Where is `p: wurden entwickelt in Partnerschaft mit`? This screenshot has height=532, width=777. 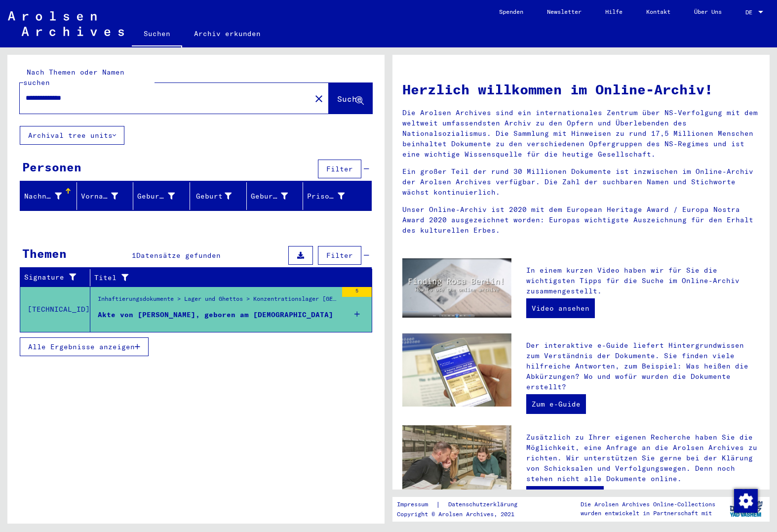
p: wurden entwickelt in Partnerschaft mit is located at coordinates (648, 513).